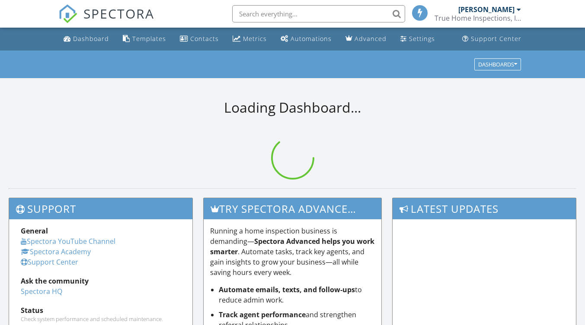 The width and height of the screenshot is (585, 325). I want to click on div: Check system performance and scheduled maintenance., so click(101, 319).